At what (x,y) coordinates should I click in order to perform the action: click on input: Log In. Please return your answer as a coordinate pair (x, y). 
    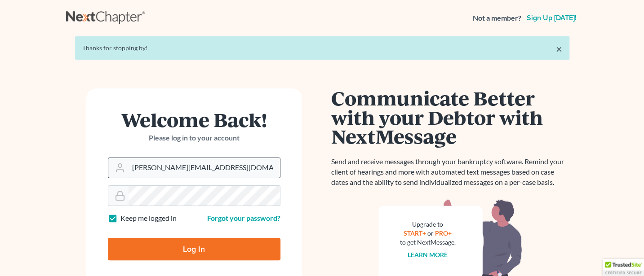
    Looking at the image, I should click on (194, 249).